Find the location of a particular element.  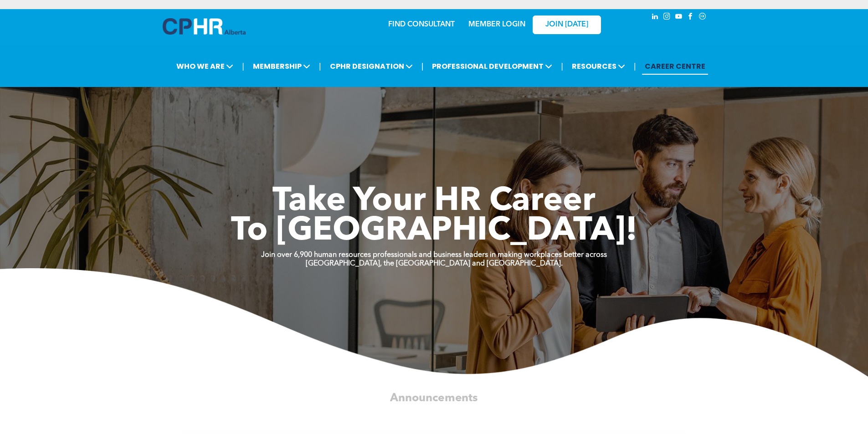

img: A blue and white logo for cp alberta is located at coordinates (204, 26).